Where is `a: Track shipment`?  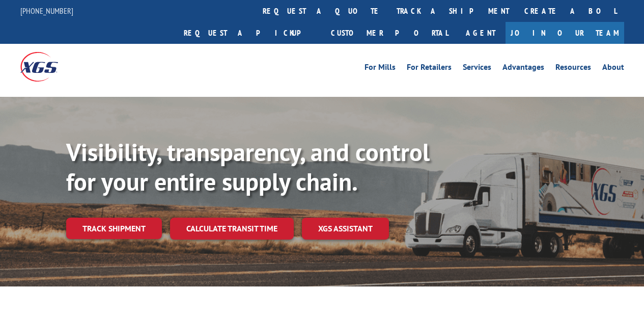
a: Track shipment is located at coordinates (114, 228).